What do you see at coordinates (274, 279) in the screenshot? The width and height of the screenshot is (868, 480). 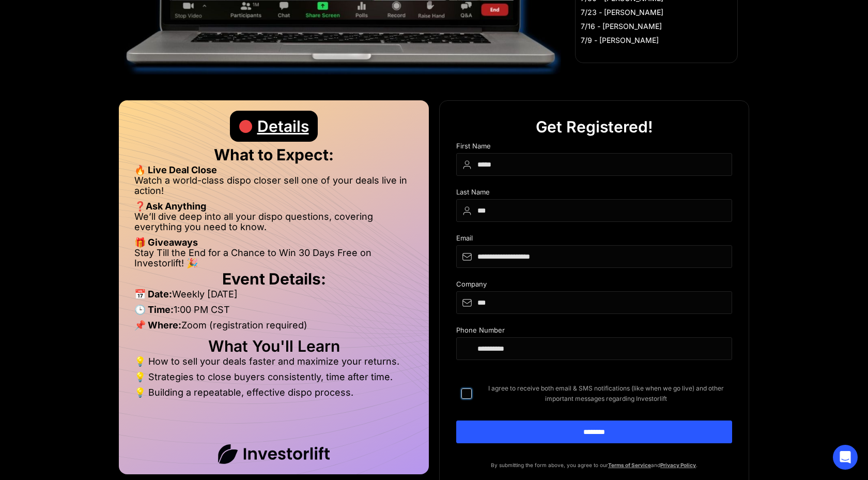 I see `strong: Event Details:` at bounding box center [274, 279].